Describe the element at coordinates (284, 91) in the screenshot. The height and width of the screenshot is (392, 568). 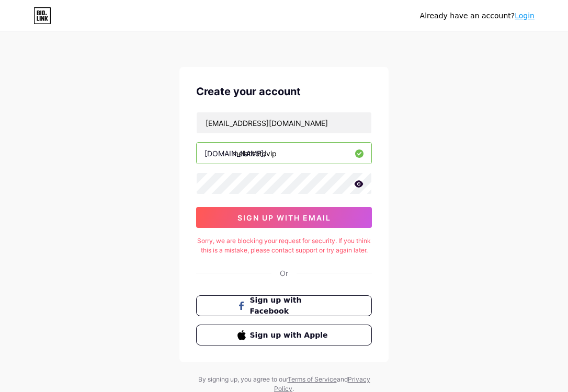
I see `div: Create your account` at that location.